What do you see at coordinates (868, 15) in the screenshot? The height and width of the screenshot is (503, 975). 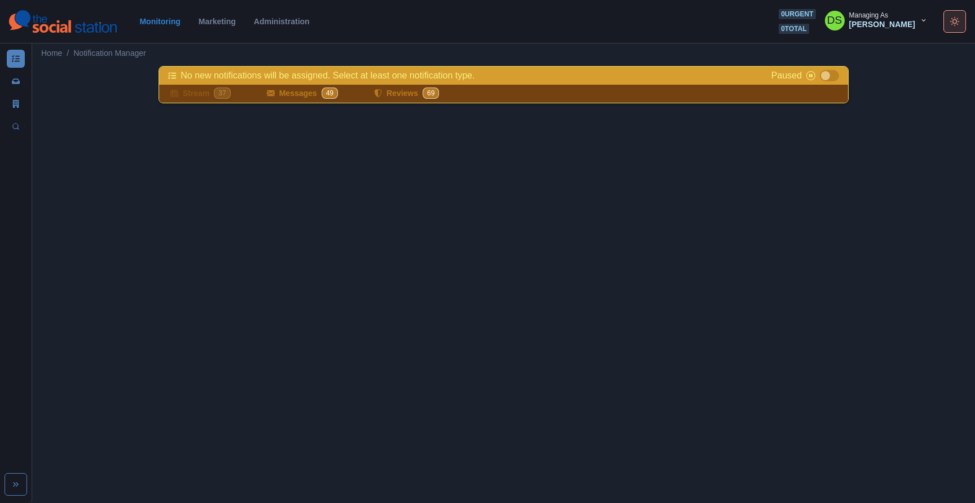 I see `div: Managing As` at bounding box center [868, 15].